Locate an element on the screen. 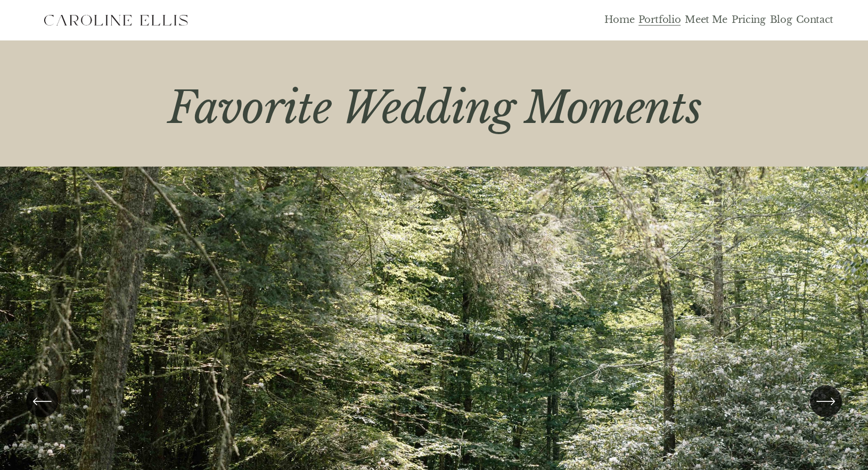 This screenshot has width=868, height=470. a: Western North Carolina Faith Based Elopement Photographer is located at coordinates (116, 20).